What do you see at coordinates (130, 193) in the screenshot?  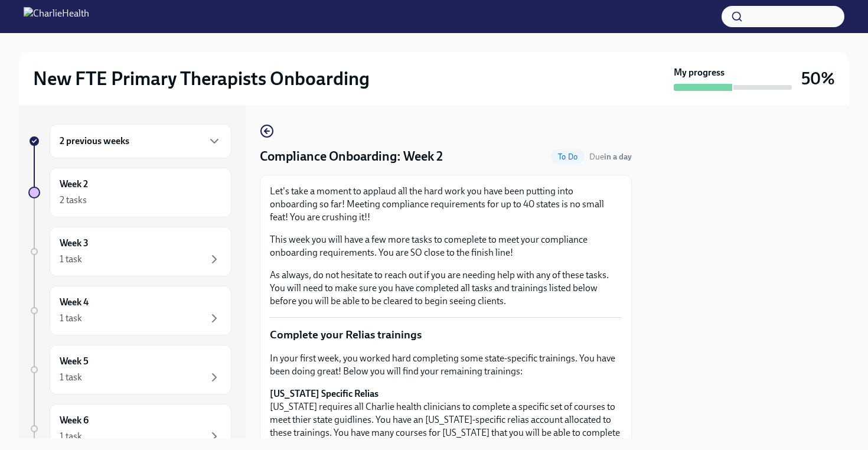 I see `a: Week 22 tasks` at bounding box center [130, 193].